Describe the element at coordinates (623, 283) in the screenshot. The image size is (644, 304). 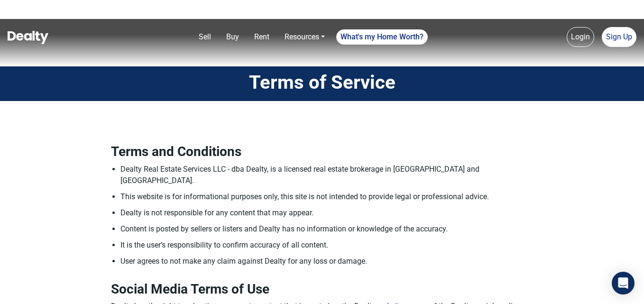
I see `div: Open Intercom Messenger` at that location.